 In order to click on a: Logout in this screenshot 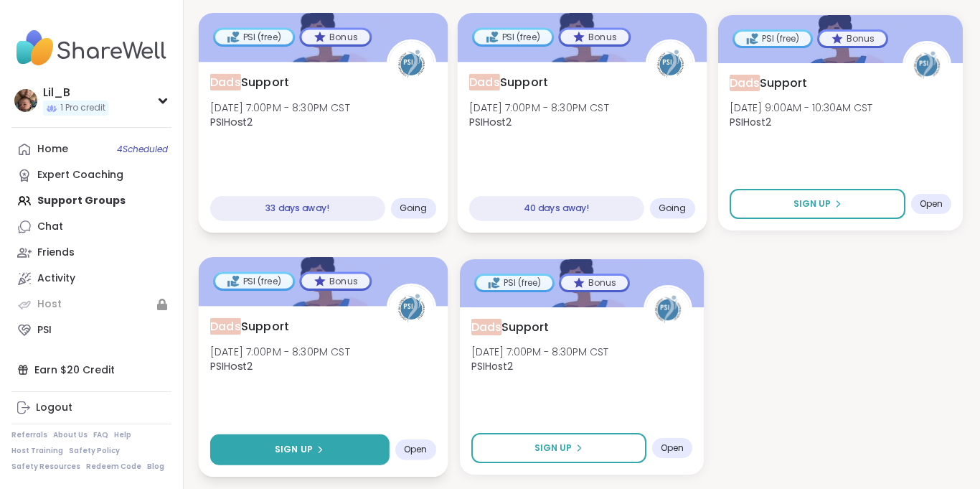, I will do `click(91, 408)`.